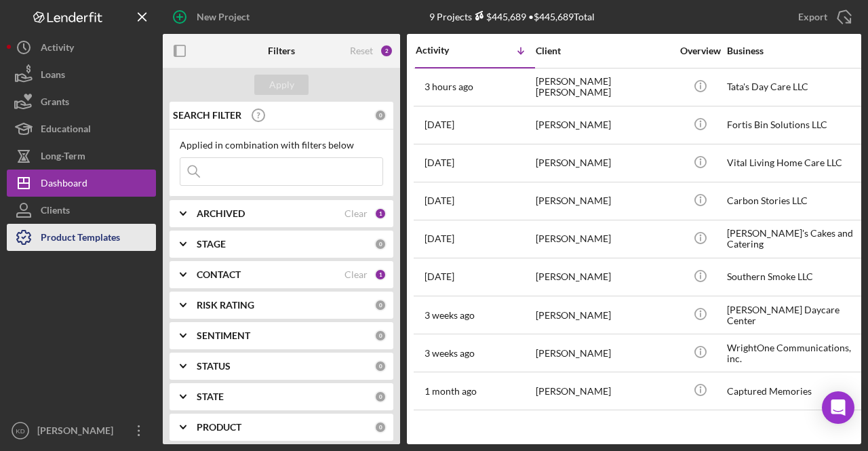 This screenshot has width=868, height=451. I want to click on div: Export, so click(812, 17).